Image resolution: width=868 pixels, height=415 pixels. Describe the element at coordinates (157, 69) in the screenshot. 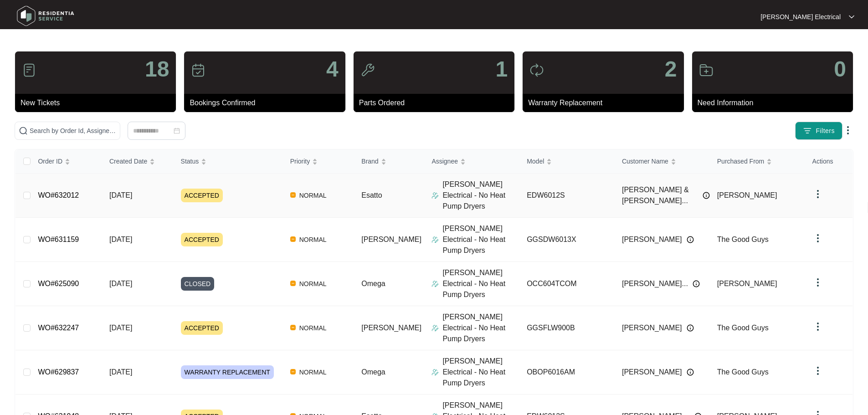

I see `p: 18` at that location.